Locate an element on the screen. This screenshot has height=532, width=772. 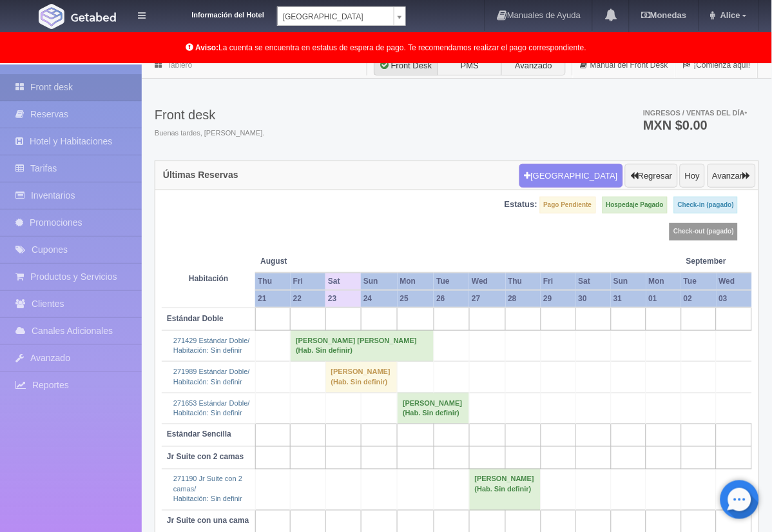
th: 29 is located at coordinates (558, 298).